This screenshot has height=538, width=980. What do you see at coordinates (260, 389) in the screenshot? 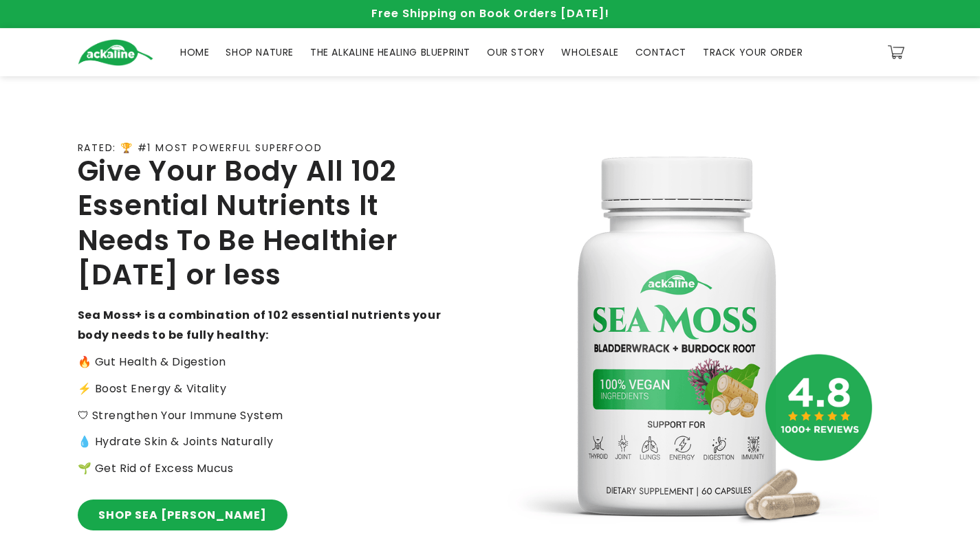
I see `p: ⚡️ Boost Energy & Vitality` at bounding box center [260, 389].